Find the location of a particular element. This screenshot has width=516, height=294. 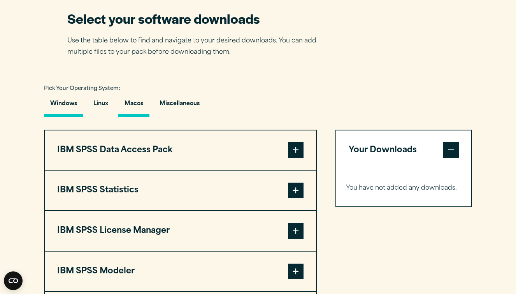

button: Miscellaneous is located at coordinates (179, 105).